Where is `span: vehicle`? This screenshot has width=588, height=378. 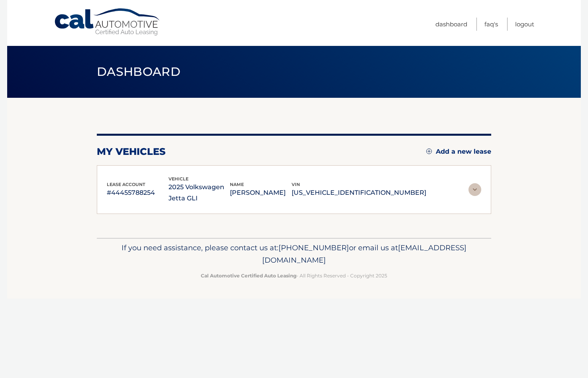
span: vehicle is located at coordinates (178, 179).